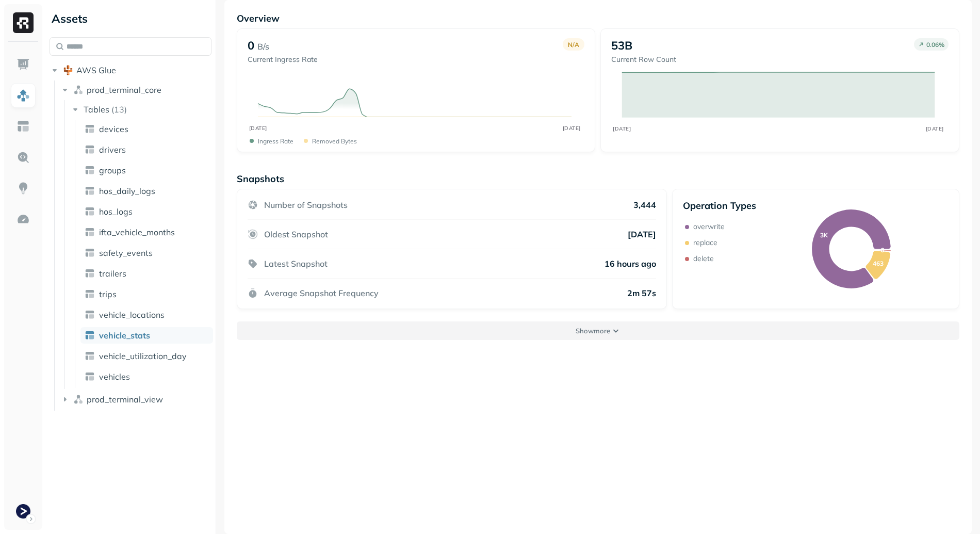 The height and width of the screenshot is (534, 980). I want to click on p: Latest Snapshot, so click(296, 264).